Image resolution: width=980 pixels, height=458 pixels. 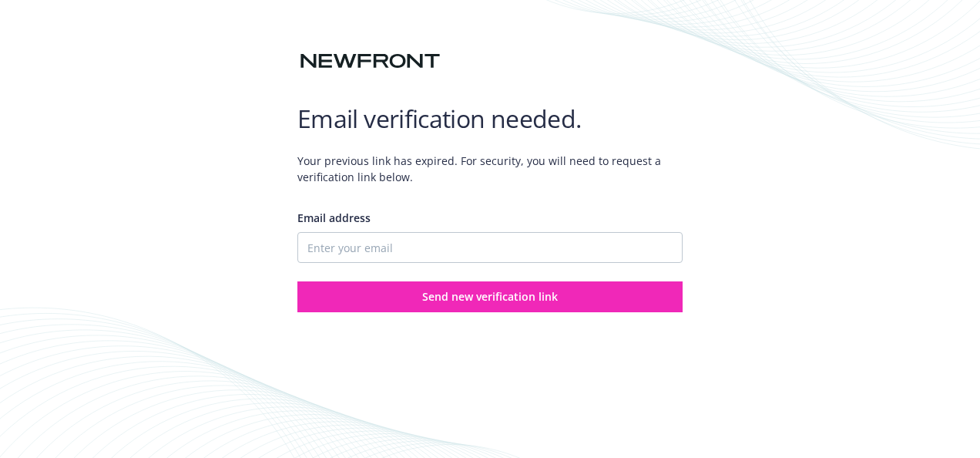 I want to click on h1: Email verification needed., so click(x=490, y=119).